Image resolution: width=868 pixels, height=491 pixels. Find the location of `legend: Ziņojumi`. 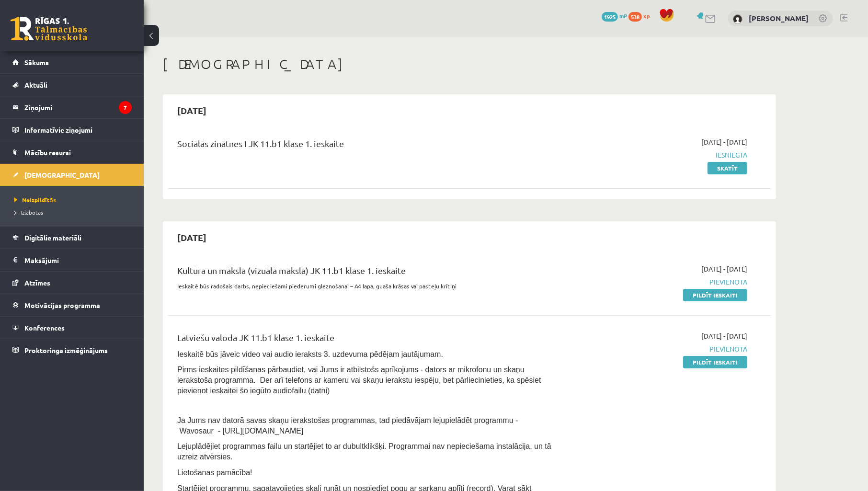

legend: Ziņojumi is located at coordinates (78, 107).